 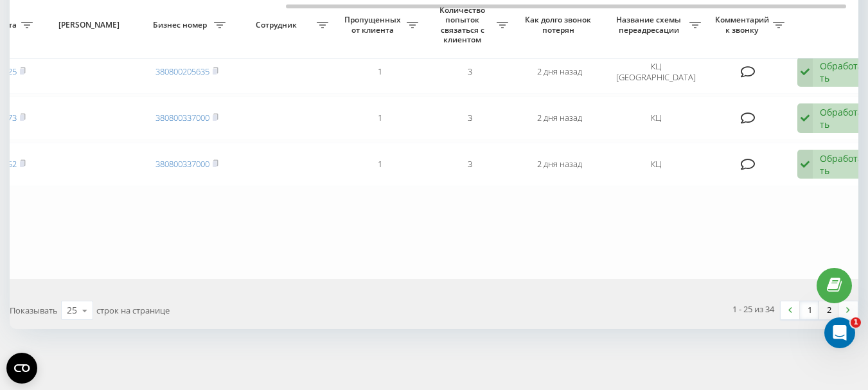 What do you see at coordinates (33, 311) in the screenshot?
I see `span: Показывать` at bounding box center [33, 311].